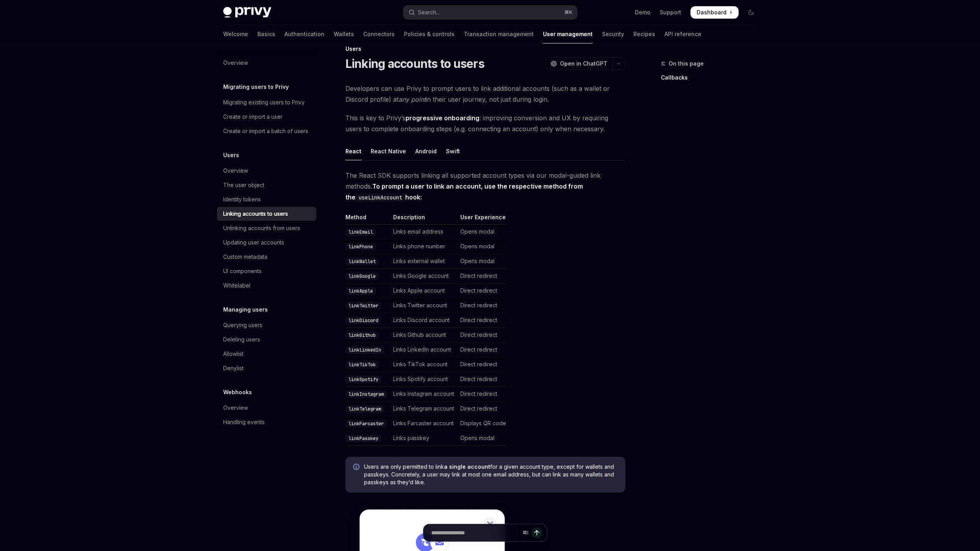  I want to click on a: Support, so click(670, 12).